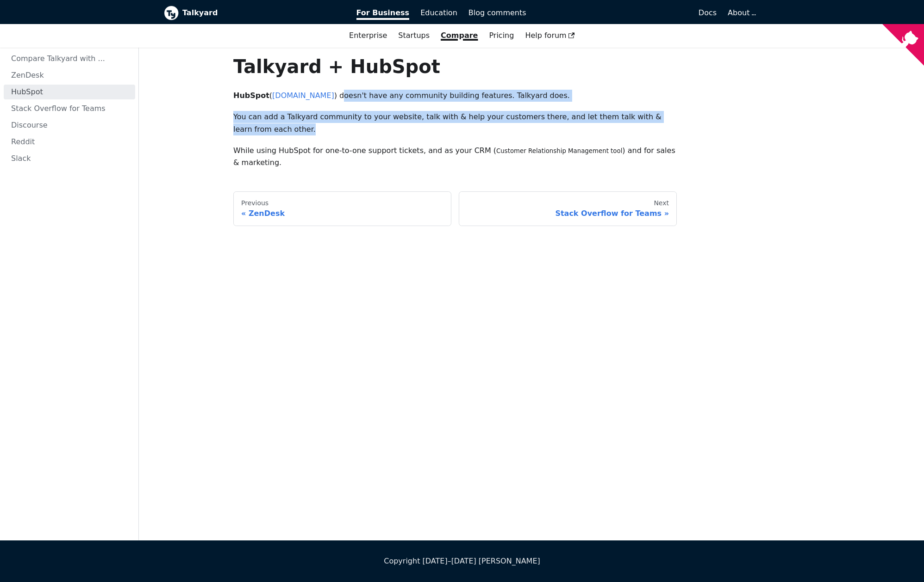 The image size is (924, 582). What do you see at coordinates (69, 125) in the screenshot?
I see `a: Discourse` at bounding box center [69, 125].